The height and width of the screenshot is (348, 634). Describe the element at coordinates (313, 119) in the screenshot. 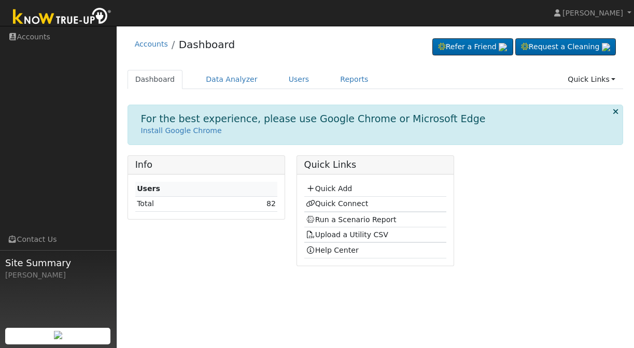

I see `h1: For the best experience, please use Google Chrome or Microsoft Edge` at that location.